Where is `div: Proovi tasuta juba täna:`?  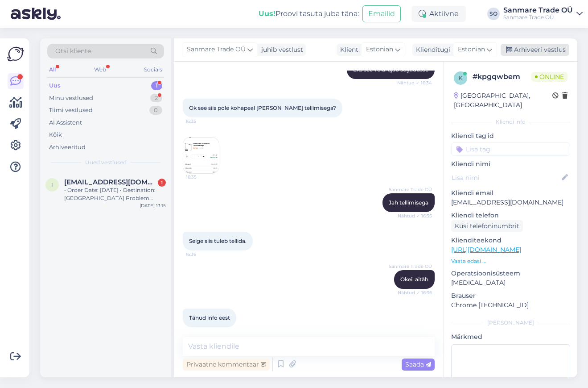
div: Proovi tasuta juba täna: is located at coordinates (309, 14).